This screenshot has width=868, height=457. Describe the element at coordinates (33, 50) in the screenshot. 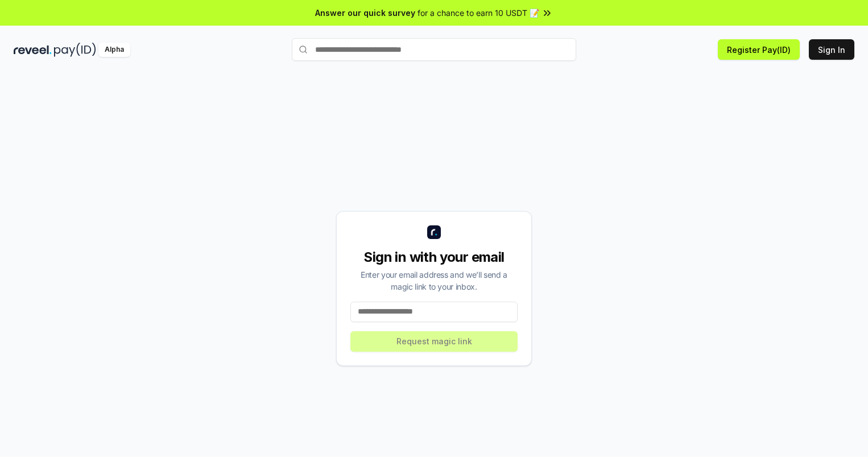

I see `img: reveel_dark` at that location.